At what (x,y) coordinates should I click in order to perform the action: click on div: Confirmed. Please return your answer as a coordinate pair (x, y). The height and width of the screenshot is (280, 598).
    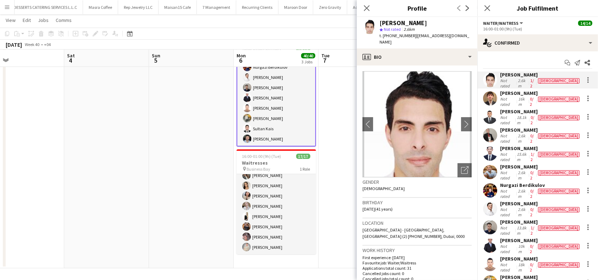
    Looking at the image, I should click on (537, 43).